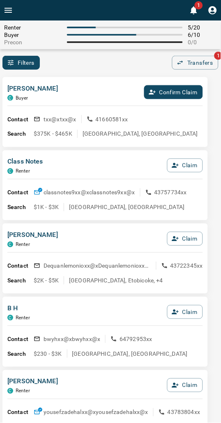  Describe the element at coordinates (46, 207) in the screenshot. I see `p: $1K - $3K` at that location.